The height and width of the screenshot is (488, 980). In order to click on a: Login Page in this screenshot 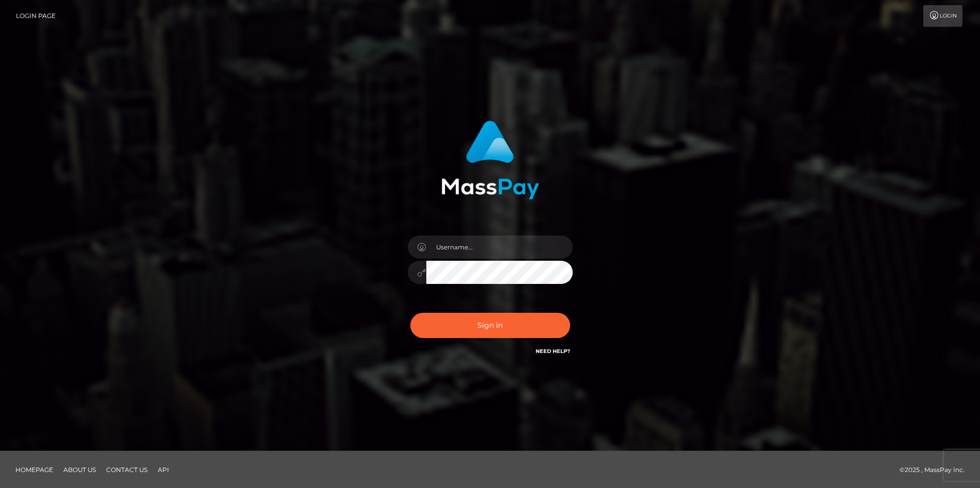, I will do `click(36, 16)`.